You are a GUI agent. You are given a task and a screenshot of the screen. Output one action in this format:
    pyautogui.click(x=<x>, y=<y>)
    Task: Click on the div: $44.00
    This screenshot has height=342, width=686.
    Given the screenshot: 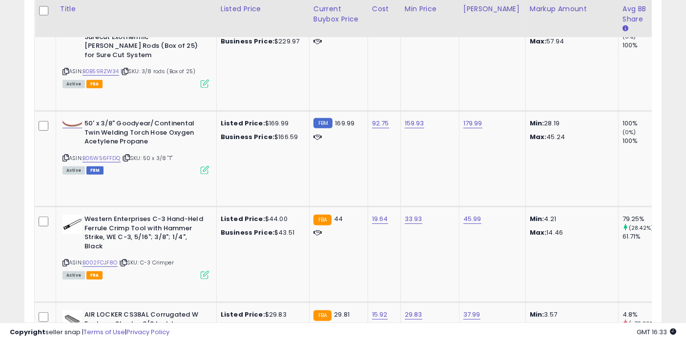 What is the action you would take?
    pyautogui.click(x=261, y=219)
    